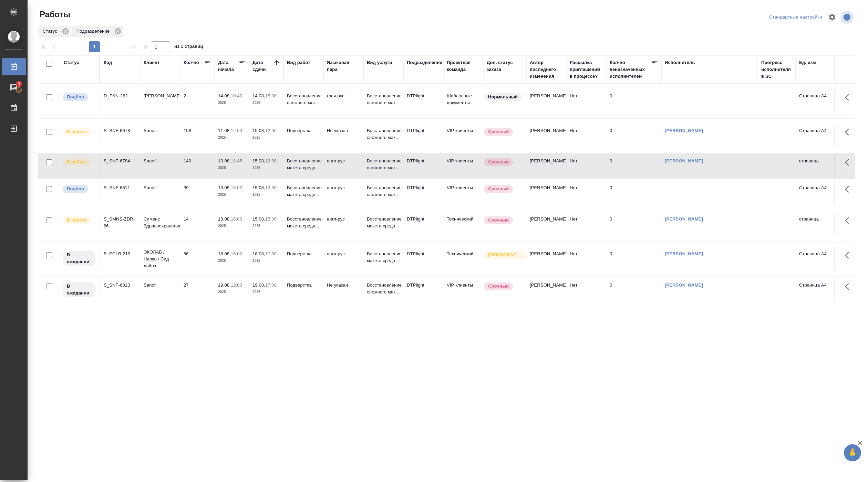 Image resolution: width=868 pixels, height=482 pixels. I want to click on div: D_FKN-262, so click(120, 96).